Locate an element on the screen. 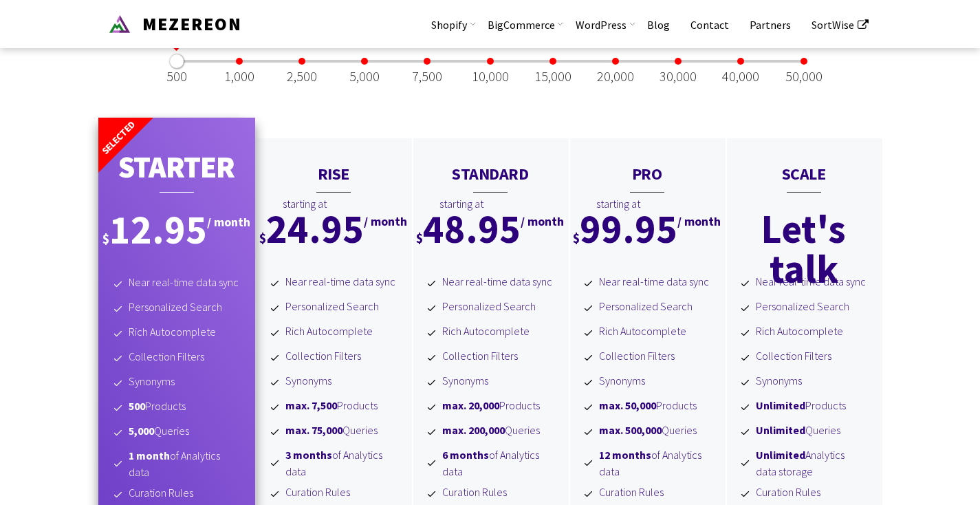  b: 6 months is located at coordinates (466, 454).